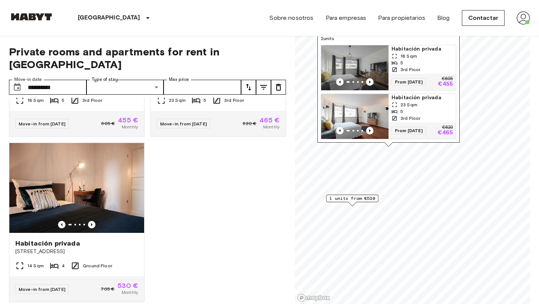 This screenshot has height=304, width=539. I want to click on a: Sobre nosotros, so click(291, 18).